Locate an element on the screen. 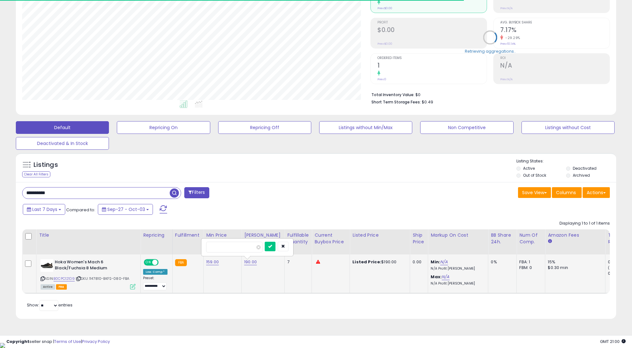 The height and width of the screenshot is (348, 632). button: Listings without Min/Max is located at coordinates (366, 127).